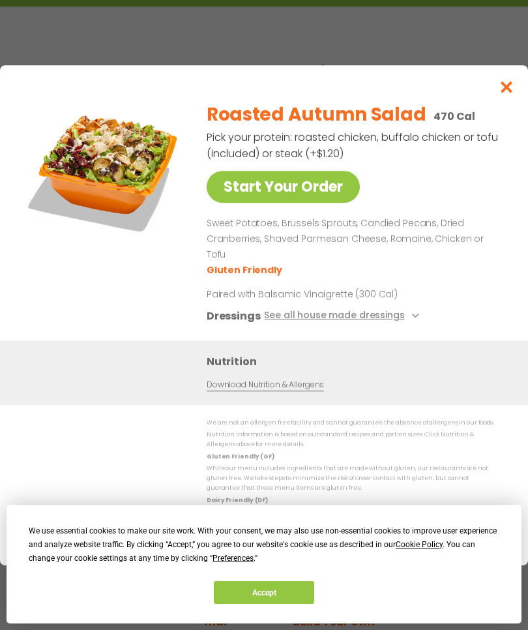  Describe the element at coordinates (354, 422) in the screenshot. I see `p: We are not an allergen free facility and cannot guarantee the absence of allergens in our foods.` at that location.